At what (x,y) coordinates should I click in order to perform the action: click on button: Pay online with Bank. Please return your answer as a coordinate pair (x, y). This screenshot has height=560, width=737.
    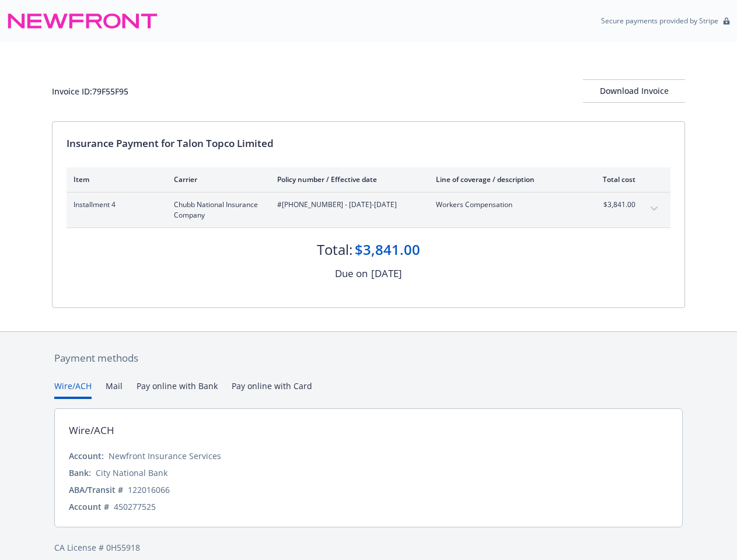
    Looking at the image, I should click on (177, 389).